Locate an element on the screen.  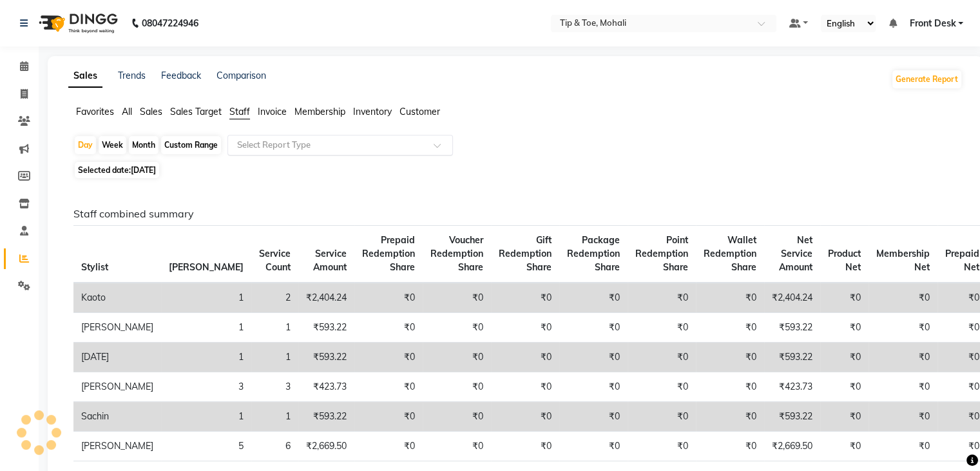
span: All is located at coordinates (127, 112).